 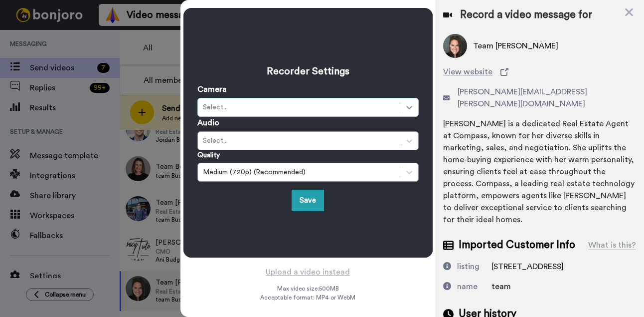 What do you see at coordinates (308, 297) in the screenshot?
I see `span: Acceptable format: MP4 or WebM` at bounding box center [308, 297].